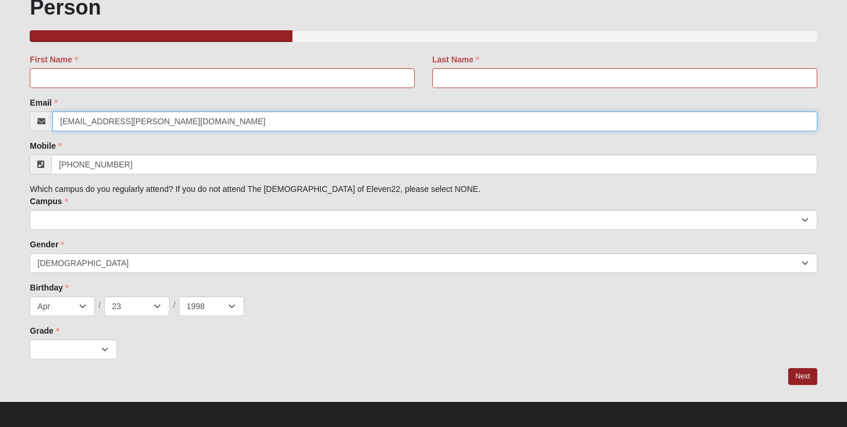 The image size is (847, 427). I want to click on a: Next, so click(802, 376).